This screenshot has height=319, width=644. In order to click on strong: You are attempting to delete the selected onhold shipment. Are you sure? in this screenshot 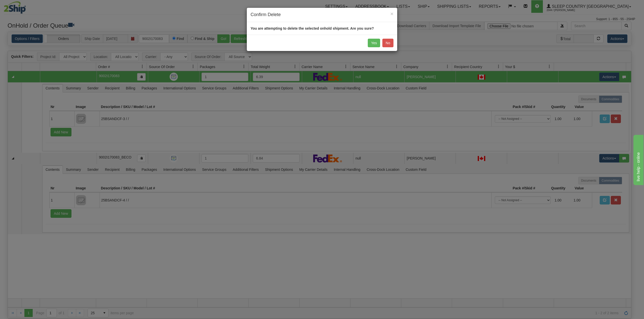, I will do `click(312, 28)`.